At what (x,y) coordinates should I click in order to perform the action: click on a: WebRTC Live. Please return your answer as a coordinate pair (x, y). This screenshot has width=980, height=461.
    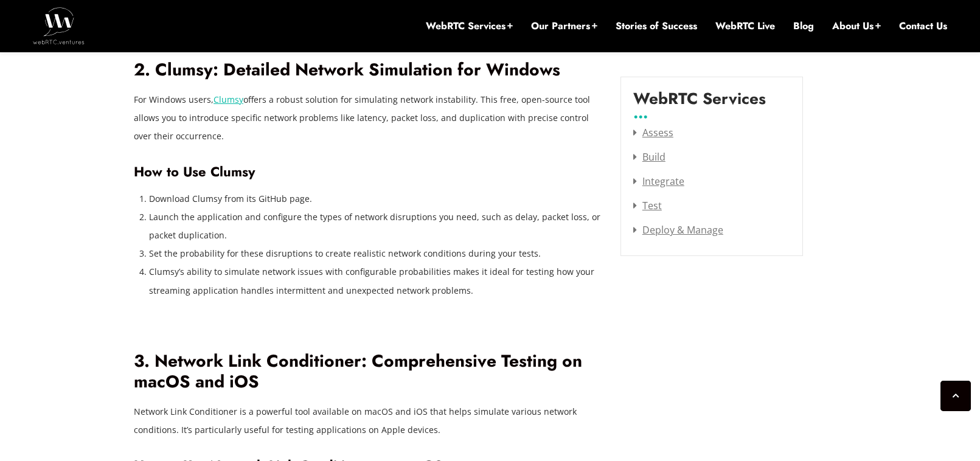
    Looking at the image, I should click on (745, 26).